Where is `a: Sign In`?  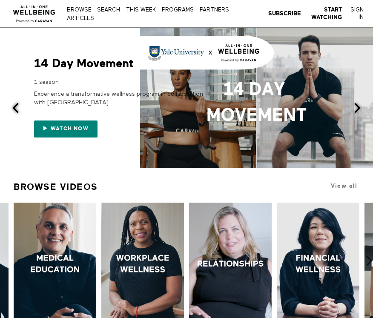
a: Sign In is located at coordinates (357, 14).